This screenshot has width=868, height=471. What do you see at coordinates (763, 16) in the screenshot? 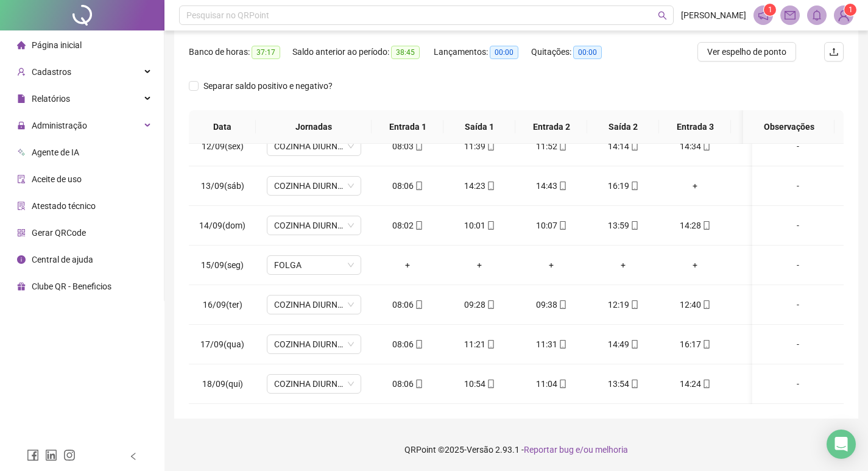
I see `span: notification` at bounding box center [763, 16].